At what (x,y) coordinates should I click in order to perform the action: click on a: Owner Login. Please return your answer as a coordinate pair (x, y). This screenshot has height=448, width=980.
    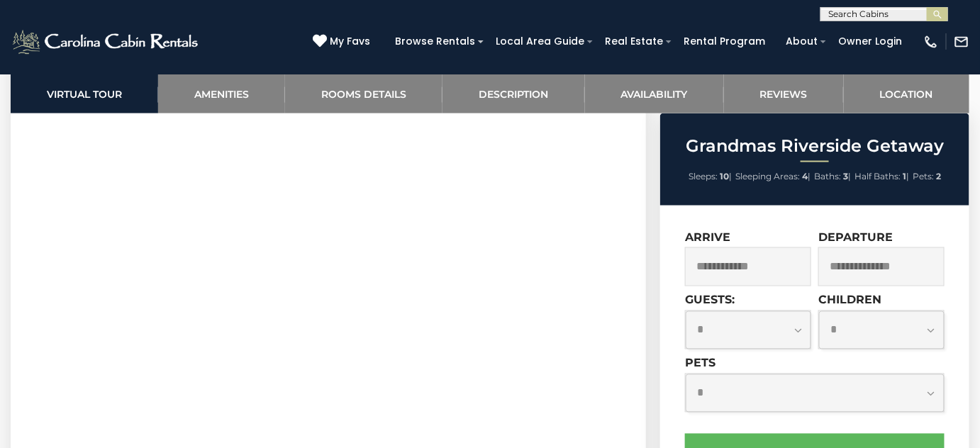
    Looking at the image, I should click on (870, 41).